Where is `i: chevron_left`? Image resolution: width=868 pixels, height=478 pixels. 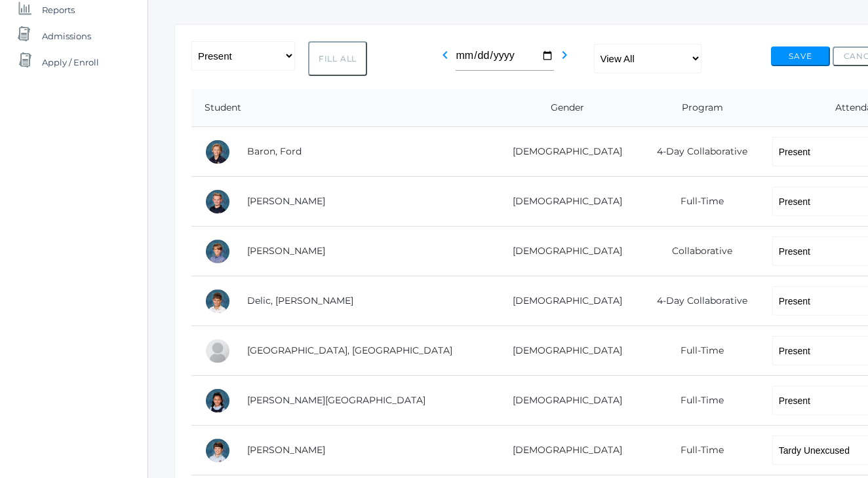
i: chevron_left is located at coordinates (445, 55).